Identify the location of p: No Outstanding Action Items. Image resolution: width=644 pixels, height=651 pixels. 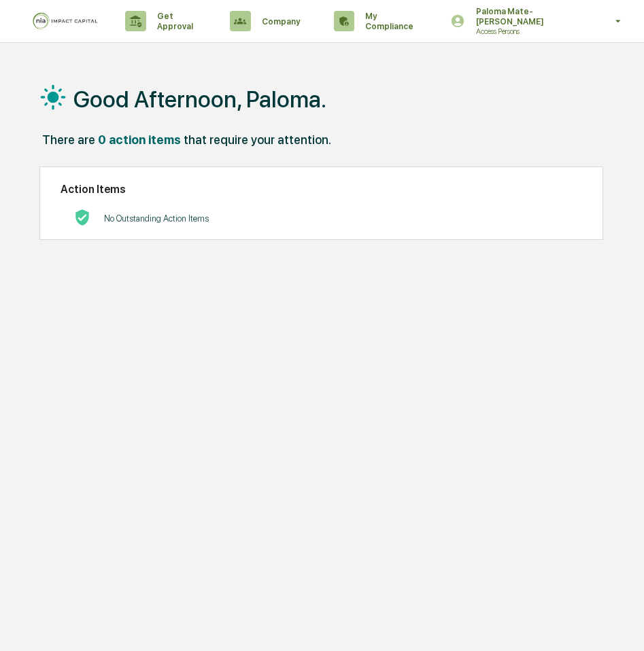
(157, 218).